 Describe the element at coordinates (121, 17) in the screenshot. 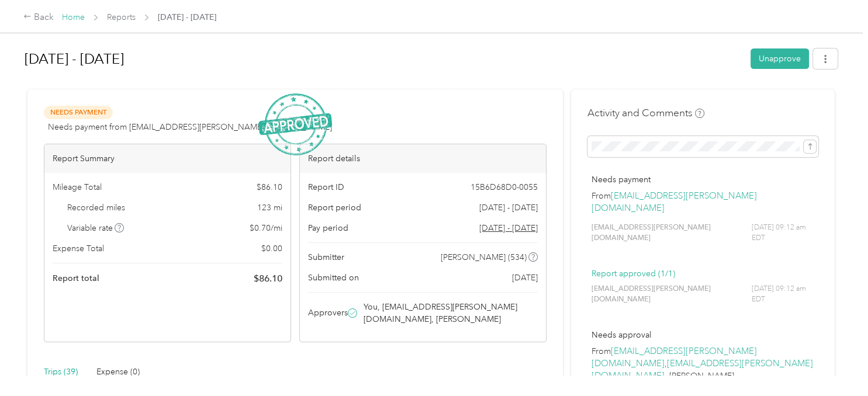

I see `a: Reports` at that location.